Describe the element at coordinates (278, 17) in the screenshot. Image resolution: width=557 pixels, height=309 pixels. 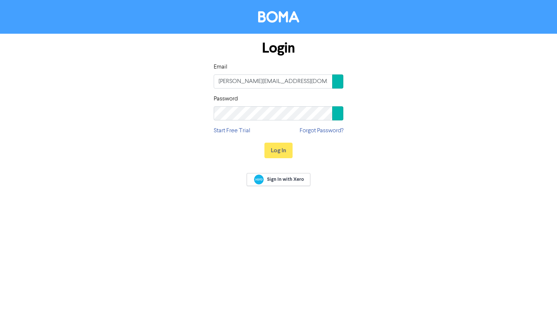
I see `img: BOMA Logo` at that location.